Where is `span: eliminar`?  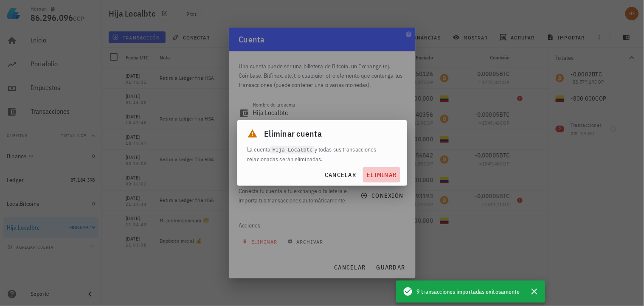 span: eliminar is located at coordinates (381, 175).